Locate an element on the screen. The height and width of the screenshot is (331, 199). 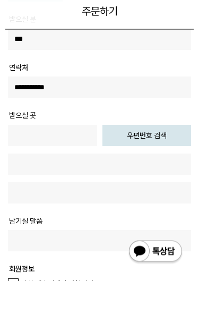
a: 신규 회원 가입 시 3,000원 할인 is located at coordinates (100, 8).